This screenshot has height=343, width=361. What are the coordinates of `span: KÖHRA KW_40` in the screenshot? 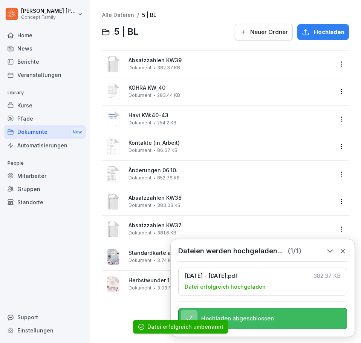 It's located at (230, 88).